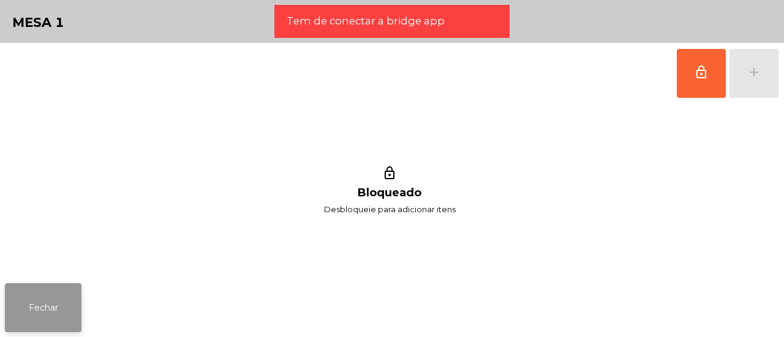 This screenshot has width=784, height=337. I want to click on h4: Mesa 1, so click(38, 23).